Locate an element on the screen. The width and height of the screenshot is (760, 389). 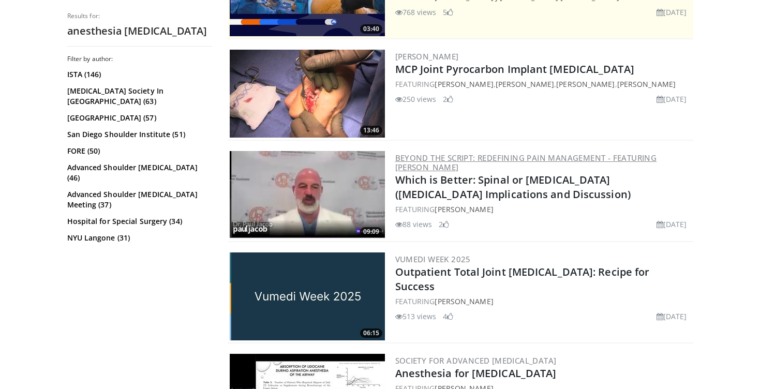
a: ISTA (146) is located at coordinates (138, 74).